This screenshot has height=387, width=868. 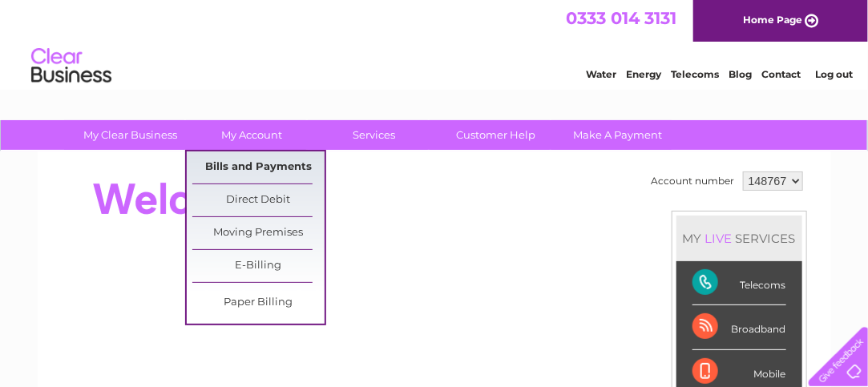 I want to click on a: My Clear Business, so click(x=130, y=135).